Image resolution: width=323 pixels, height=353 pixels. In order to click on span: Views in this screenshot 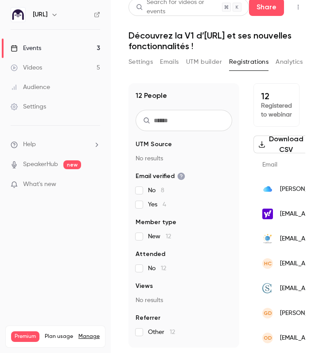, I will do `click(144, 286)`.